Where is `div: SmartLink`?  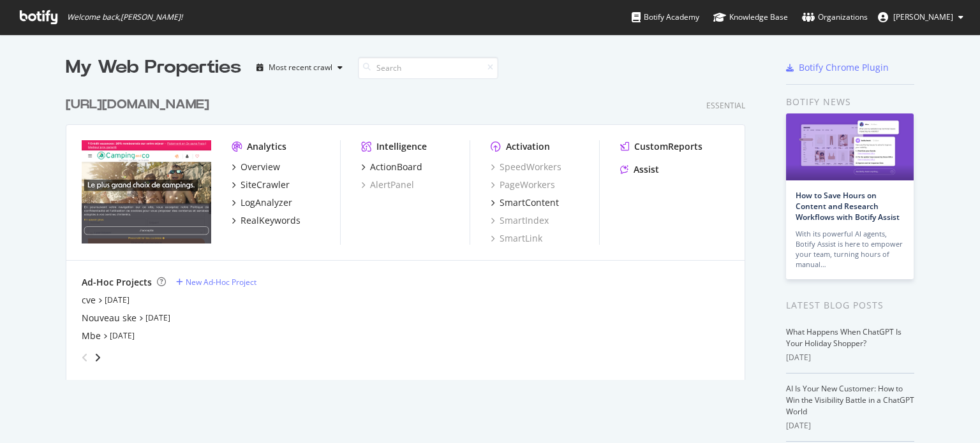
div: SmartLink is located at coordinates (516, 239).